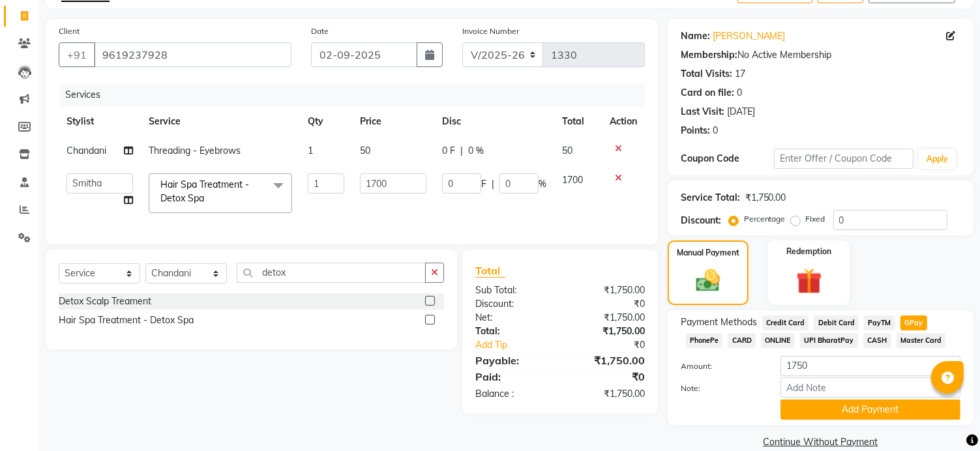 The width and height of the screenshot is (980, 451). What do you see at coordinates (871, 366) in the screenshot?
I see `input: Amount` at bounding box center [871, 366].